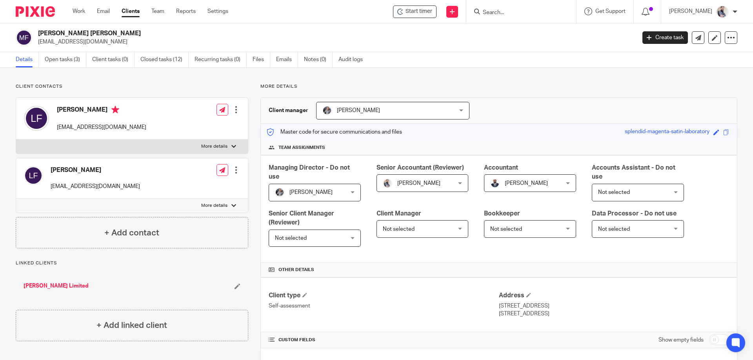 This screenshot has width=753, height=360. I want to click on input: Search, so click(517, 13).